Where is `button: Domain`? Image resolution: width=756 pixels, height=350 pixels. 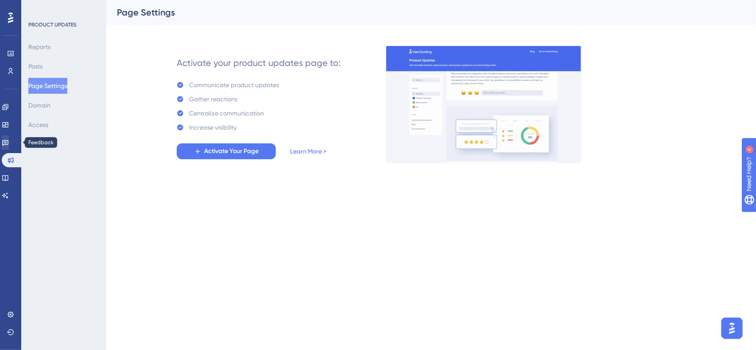
button: Domain is located at coordinates (39, 105).